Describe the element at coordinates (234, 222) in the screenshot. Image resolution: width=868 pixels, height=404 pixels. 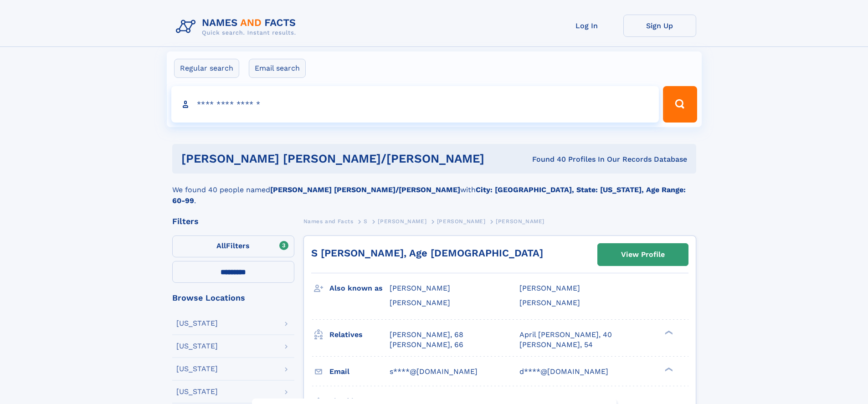
I see `div: Filters` at that location.